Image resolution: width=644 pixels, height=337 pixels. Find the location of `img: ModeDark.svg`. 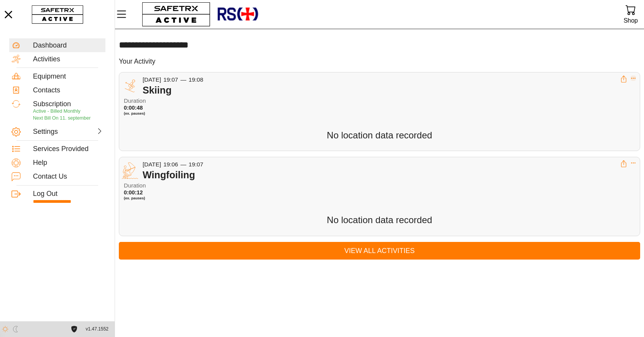

img: ModeDark.svg is located at coordinates (15, 329).